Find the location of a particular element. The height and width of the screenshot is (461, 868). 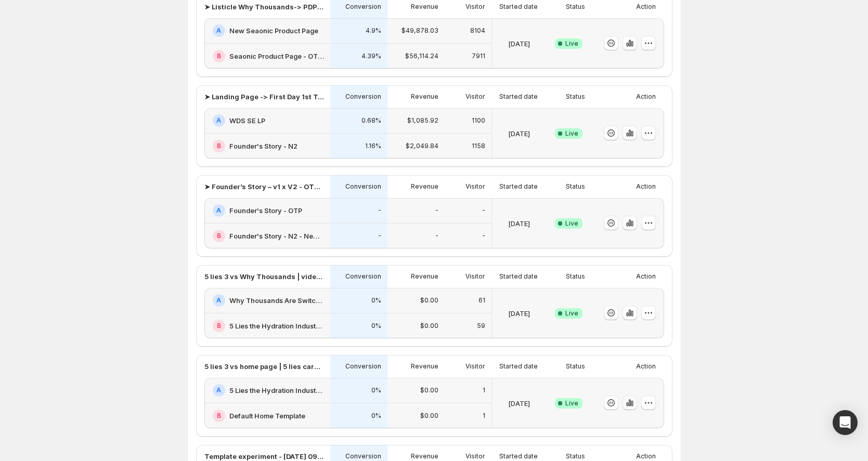

h2: Founder's Story - OTP is located at coordinates (266, 211).